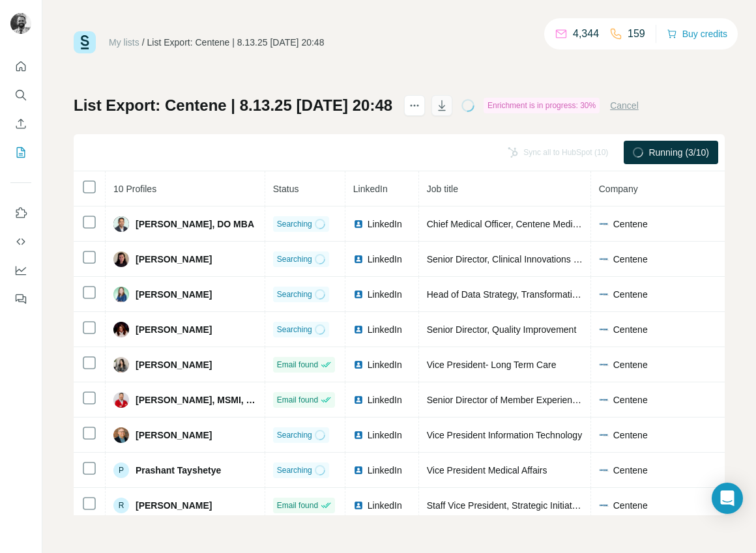 The width and height of the screenshot is (756, 553). Describe the element at coordinates (84, 42) in the screenshot. I see `img: Surfe Logo` at that location.